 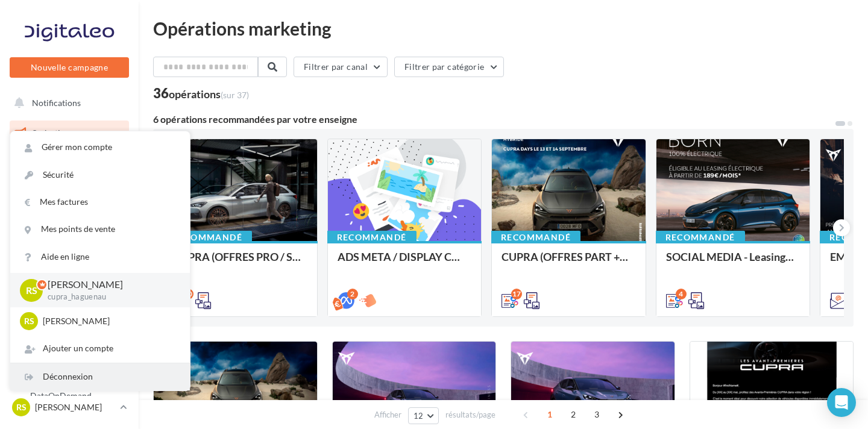 I want to click on span: 3, so click(x=597, y=414).